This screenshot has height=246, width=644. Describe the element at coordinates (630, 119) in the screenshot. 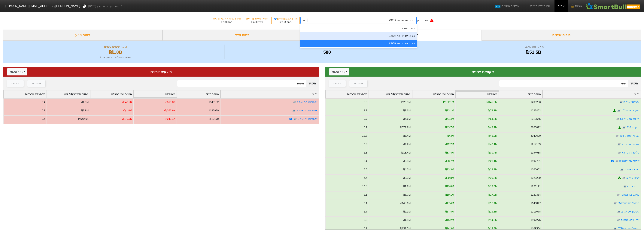

I see `a: מז טפ הנ אגח 64` at that location.